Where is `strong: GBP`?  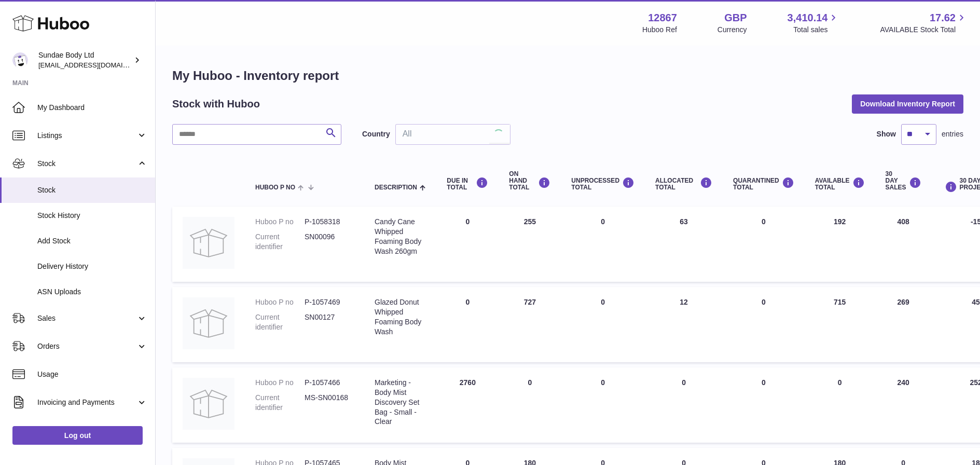
strong: GBP is located at coordinates (735, 18).